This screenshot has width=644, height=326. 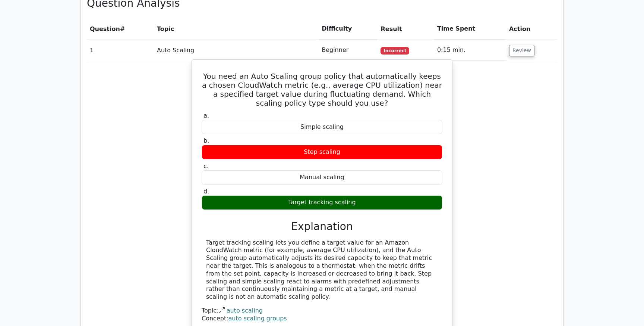 I want to click on div: Simple scaling, so click(x=322, y=127).